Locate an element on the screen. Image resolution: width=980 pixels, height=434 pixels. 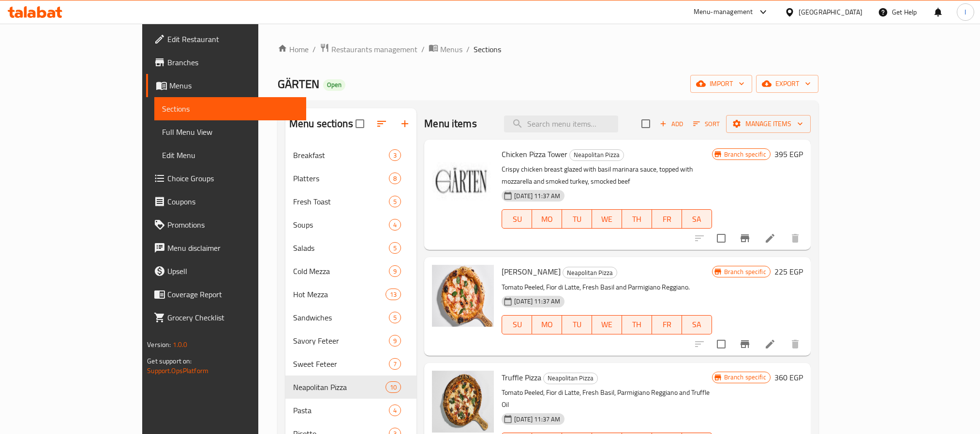
span: Cold Mezza is located at coordinates (341, 271).